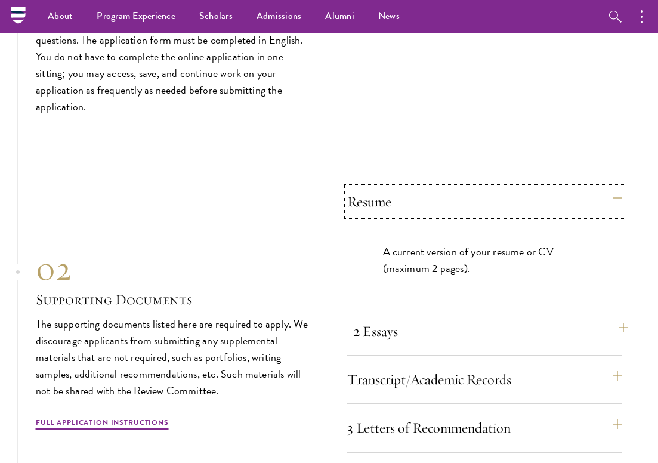 This screenshot has width=658, height=463. I want to click on div: 02, so click(174, 269).